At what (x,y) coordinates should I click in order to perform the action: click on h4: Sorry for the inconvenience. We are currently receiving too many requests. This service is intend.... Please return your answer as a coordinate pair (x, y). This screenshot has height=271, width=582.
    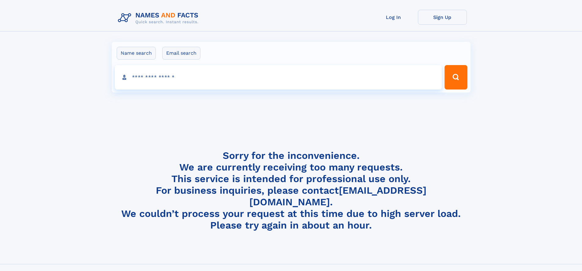
    Looking at the image, I should click on (291, 190).